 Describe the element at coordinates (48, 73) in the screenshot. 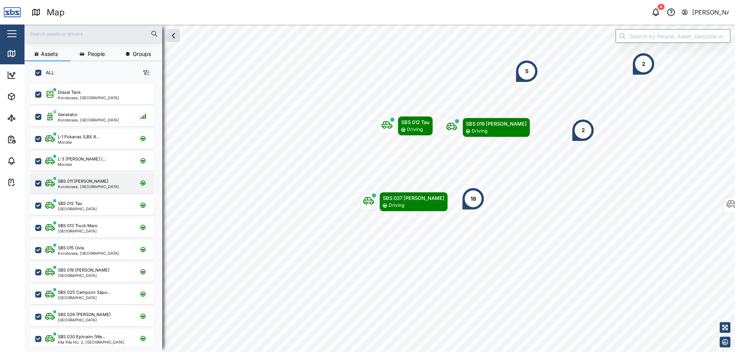

I see `label: ALL` at that location.